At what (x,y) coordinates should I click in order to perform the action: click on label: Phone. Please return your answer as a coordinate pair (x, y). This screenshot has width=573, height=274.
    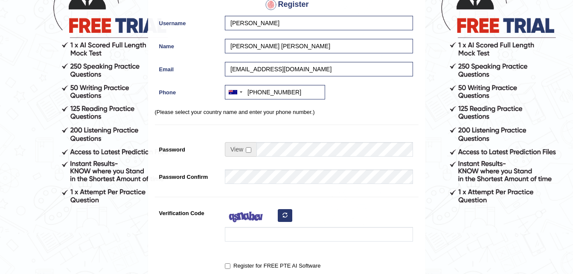
    Looking at the image, I should click on (188, 90).